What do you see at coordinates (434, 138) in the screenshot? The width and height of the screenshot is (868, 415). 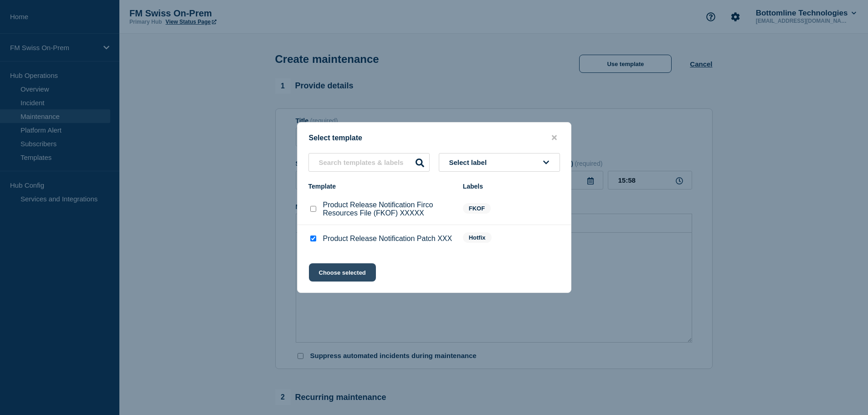 I see `div: Select template` at bounding box center [434, 138].